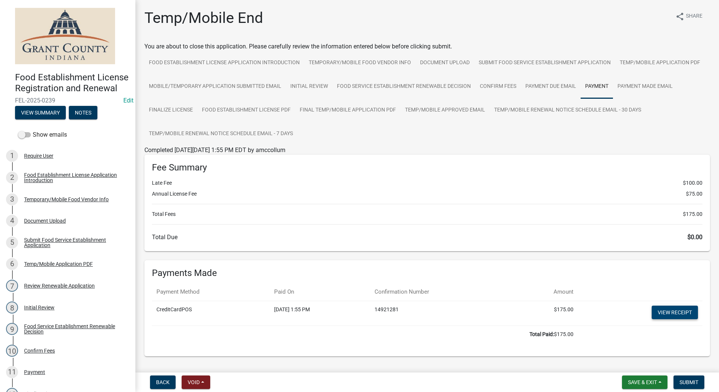 This screenshot has width=719, height=392. Describe the element at coordinates (68, 100) in the screenshot. I see `span: FEL-2025-0239` at that location.